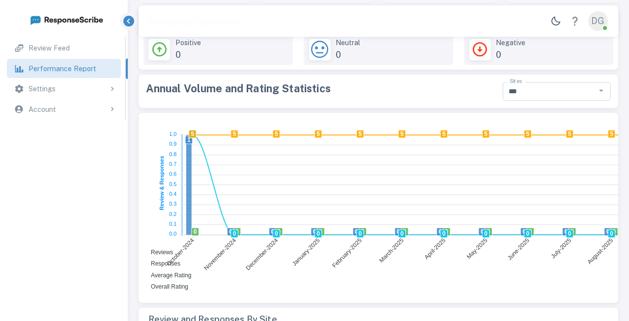  I want to click on div: Annual Volume and Rating Statistics, so click(319, 88).